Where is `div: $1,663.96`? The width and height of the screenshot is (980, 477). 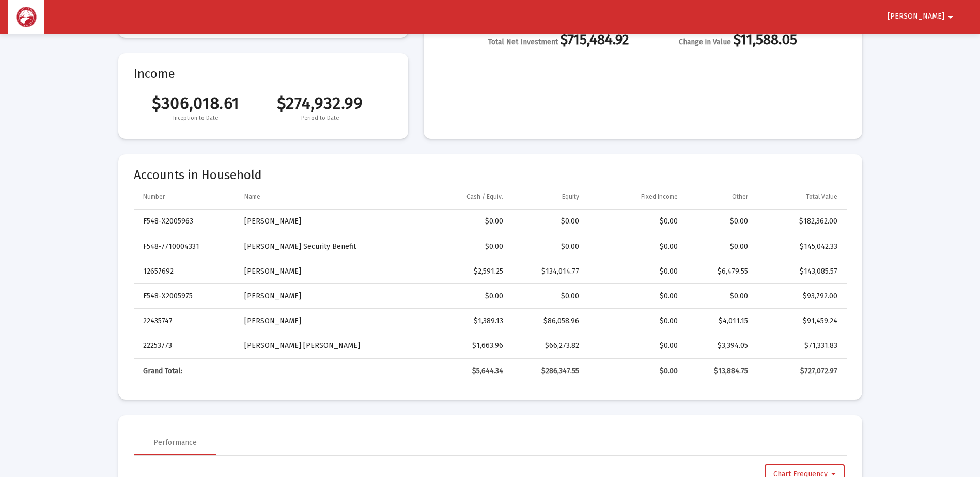
div: $1,663.96 is located at coordinates (461, 346).